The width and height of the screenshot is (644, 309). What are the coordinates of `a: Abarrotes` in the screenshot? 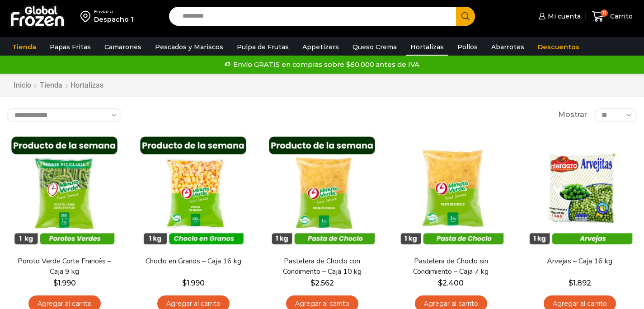 It's located at (507, 47).